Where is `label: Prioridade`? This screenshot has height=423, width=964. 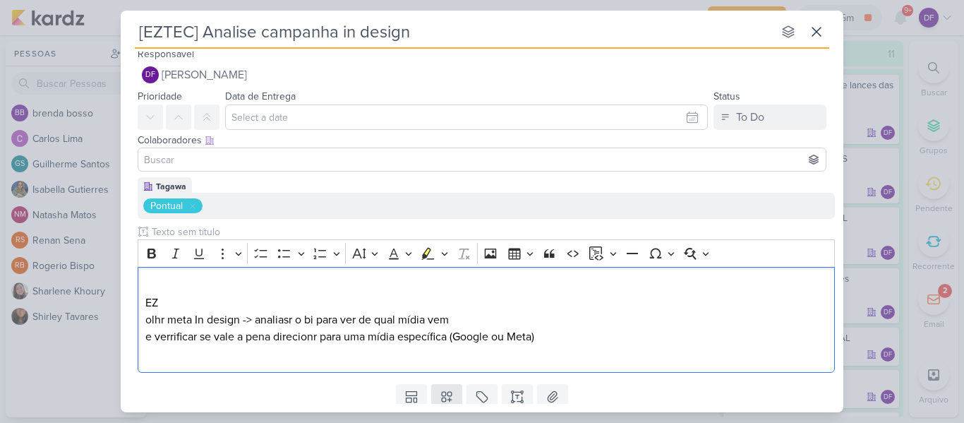 label: Prioridade is located at coordinates (159, 96).